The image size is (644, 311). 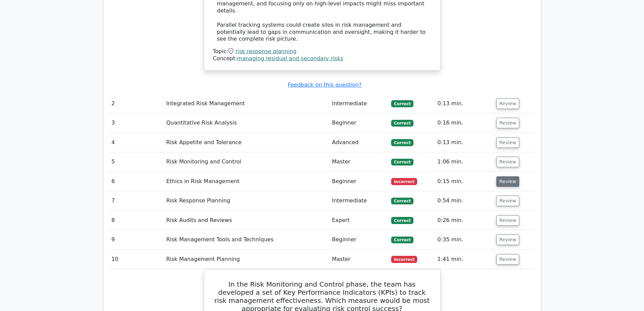 What do you see at coordinates (322, 51) in the screenshot?
I see `div: Topic:` at bounding box center [322, 51].